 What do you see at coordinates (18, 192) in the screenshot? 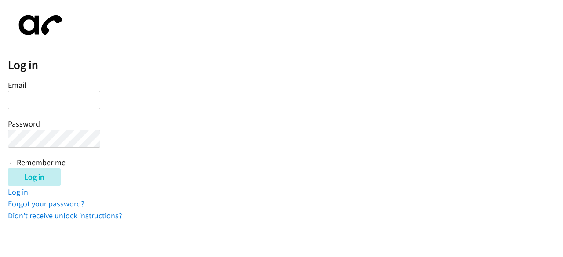
I see `a: Log in` at bounding box center [18, 192].